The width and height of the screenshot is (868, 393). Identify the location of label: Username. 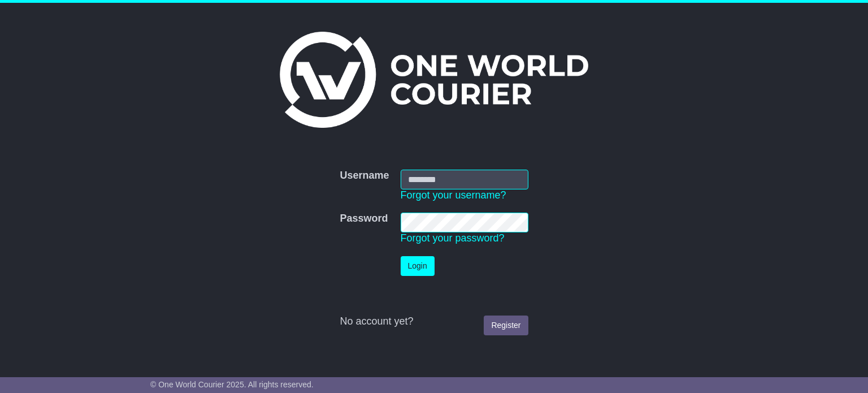
(364, 176).